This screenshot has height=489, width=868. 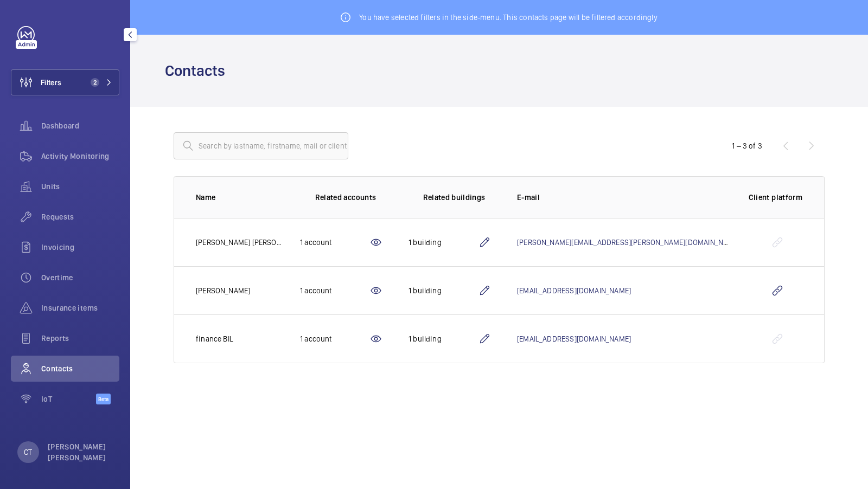 What do you see at coordinates (80, 308) in the screenshot?
I see `span: Insurance items` at bounding box center [80, 308].